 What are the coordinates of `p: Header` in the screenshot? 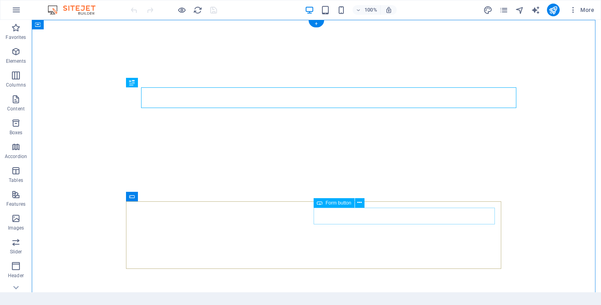 It's located at (16, 276).